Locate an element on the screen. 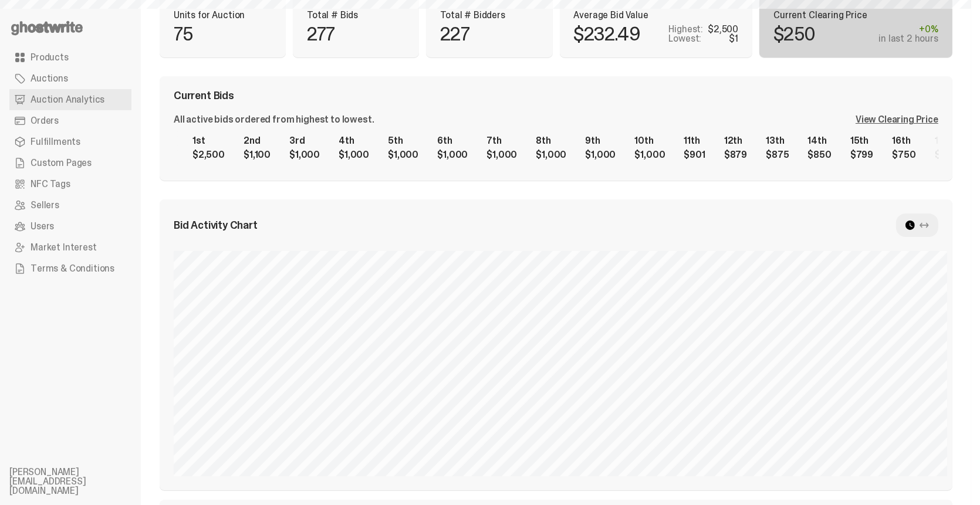 Image resolution: width=980 pixels, height=505 pixels. a: Orders is located at coordinates (71, 121).